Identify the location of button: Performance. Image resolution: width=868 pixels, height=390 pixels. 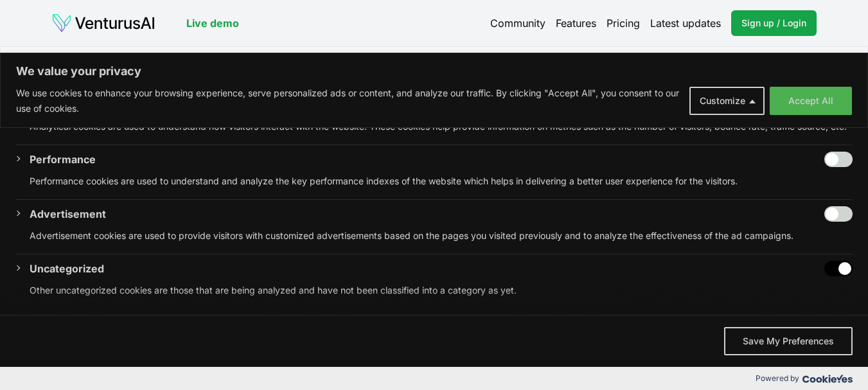
(62, 159).